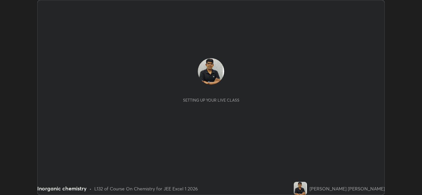 The image size is (422, 195). I want to click on div: Setting up your live class, so click(211, 100).